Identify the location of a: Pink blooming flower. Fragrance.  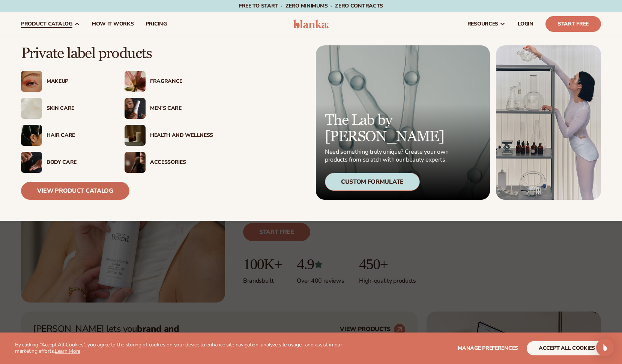
(169, 81).